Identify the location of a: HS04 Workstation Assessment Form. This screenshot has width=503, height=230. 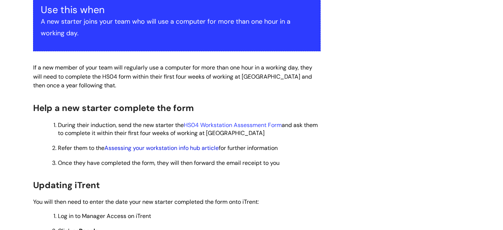
(232, 125).